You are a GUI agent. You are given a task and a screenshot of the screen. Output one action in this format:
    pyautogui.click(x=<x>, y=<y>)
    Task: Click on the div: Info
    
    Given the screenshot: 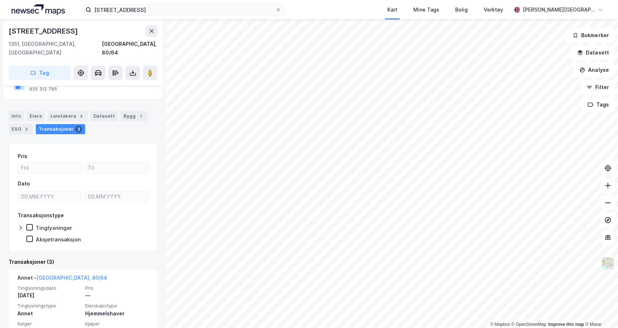 What is the action you would take?
    pyautogui.click(x=16, y=116)
    